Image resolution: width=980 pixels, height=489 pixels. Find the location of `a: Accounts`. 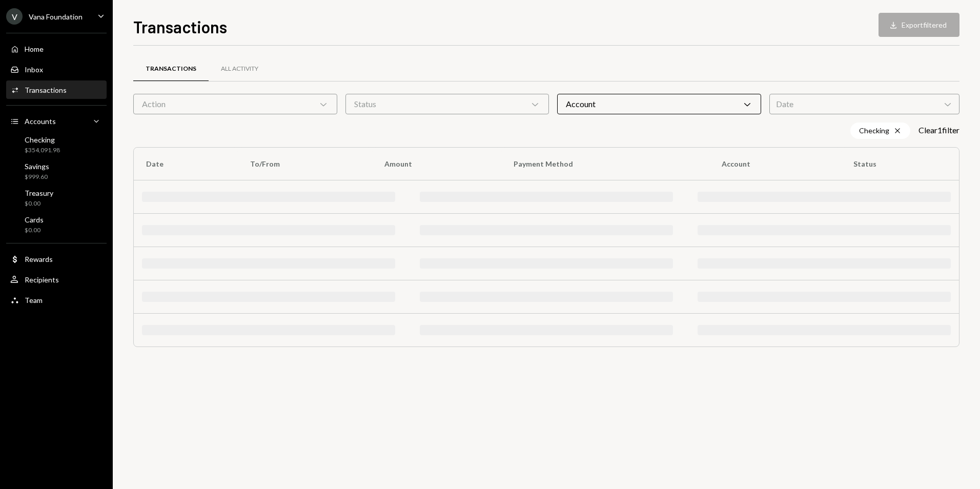

a: Accounts is located at coordinates (56, 121).